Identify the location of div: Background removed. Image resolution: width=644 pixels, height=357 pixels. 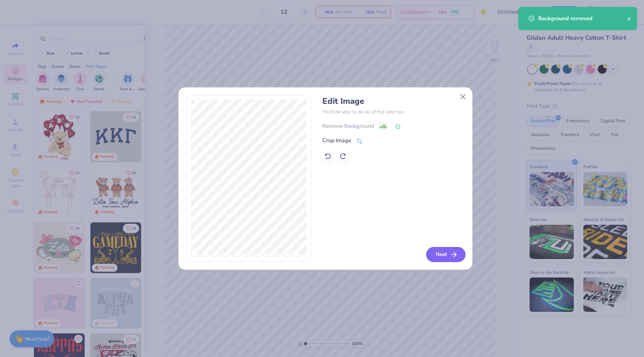
(583, 19).